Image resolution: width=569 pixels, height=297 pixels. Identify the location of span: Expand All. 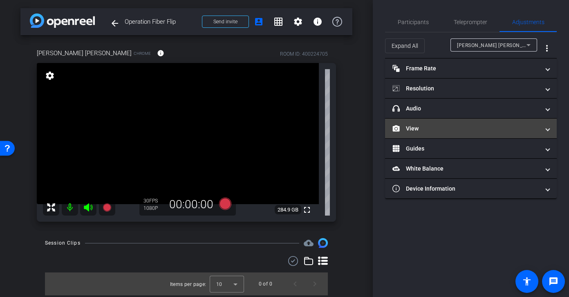
(405, 46).